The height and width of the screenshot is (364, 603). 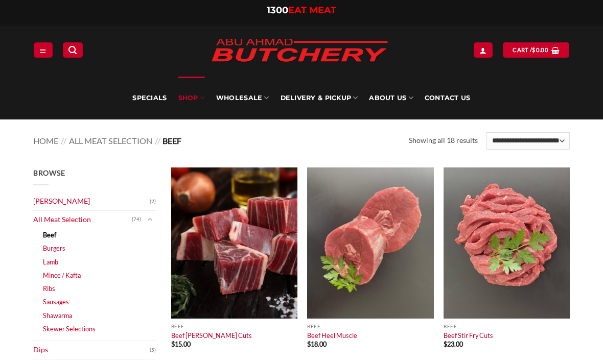 What do you see at coordinates (57, 316) in the screenshot?
I see `a: Shawarma` at bounding box center [57, 316].